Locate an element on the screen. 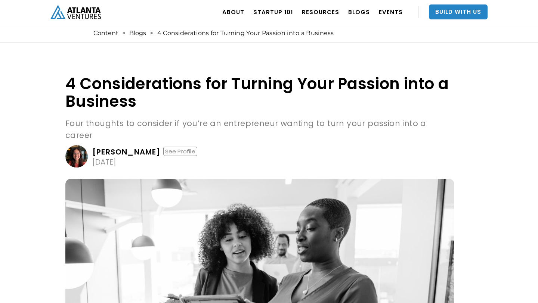 The width and height of the screenshot is (538, 303). a: RESOURCES is located at coordinates (320, 12).